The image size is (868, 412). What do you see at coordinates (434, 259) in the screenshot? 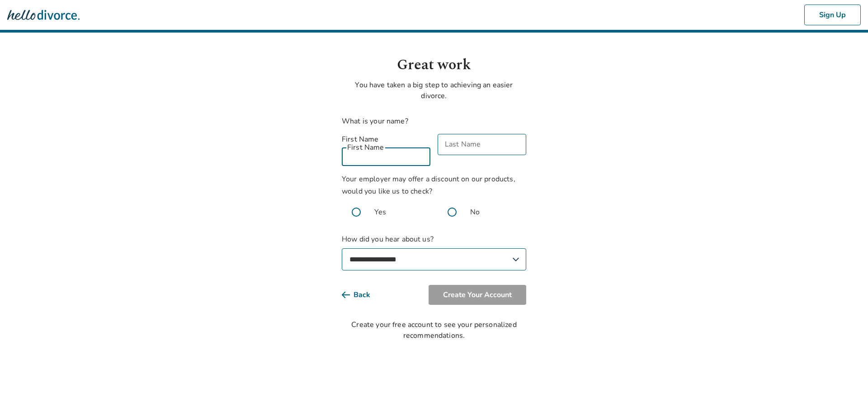
I see `select: How did you hear about us?` at bounding box center [434, 259].